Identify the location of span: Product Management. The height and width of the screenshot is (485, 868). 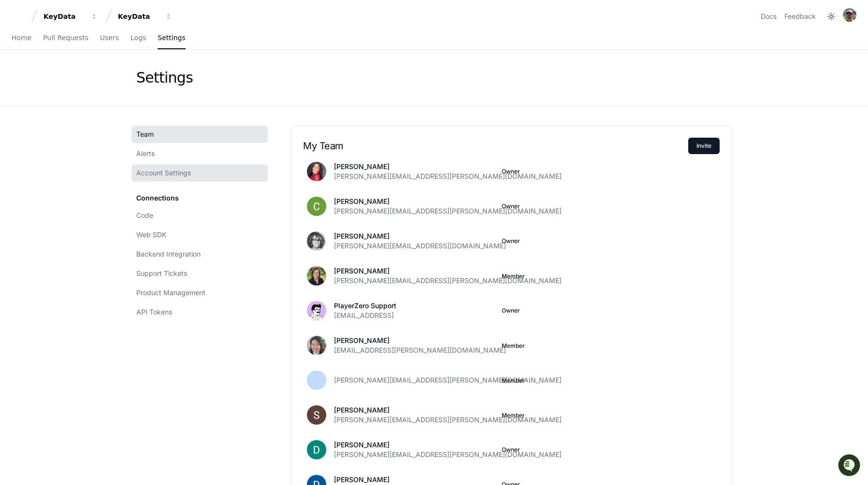
(170, 293).